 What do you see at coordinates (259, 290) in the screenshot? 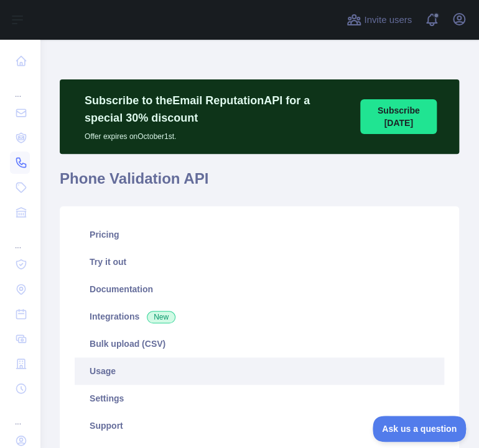
I see `a: Documentation` at bounding box center [259, 290].